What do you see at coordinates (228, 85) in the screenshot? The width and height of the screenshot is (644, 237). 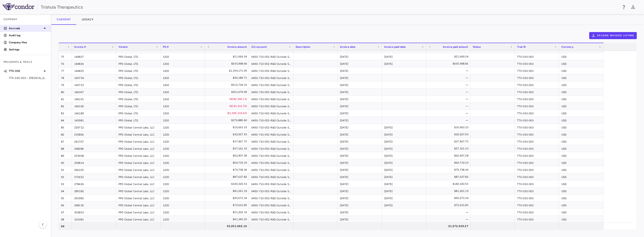 I see `div: $512,739.33` at bounding box center [228, 85].